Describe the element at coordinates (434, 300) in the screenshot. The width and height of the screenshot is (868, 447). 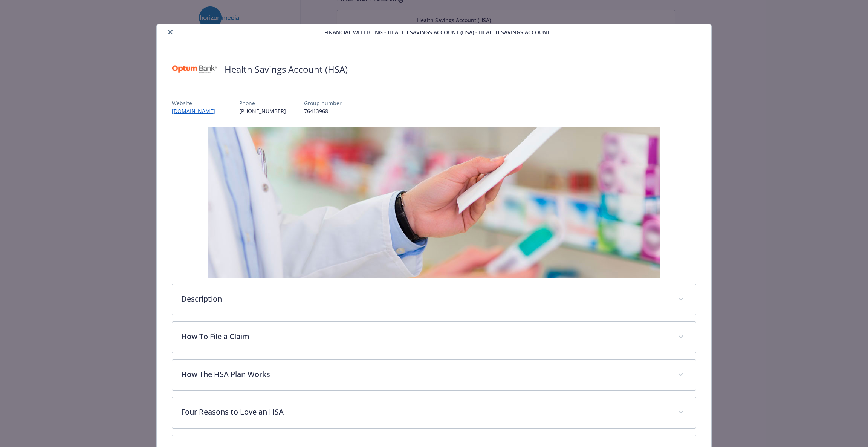
I see `div: Description` at that location.